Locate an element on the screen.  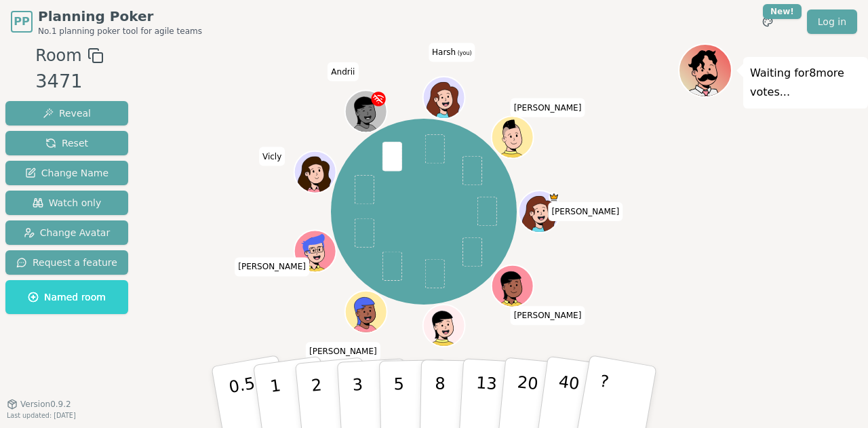
span: Version 0.9.2 is located at coordinates (45, 404).